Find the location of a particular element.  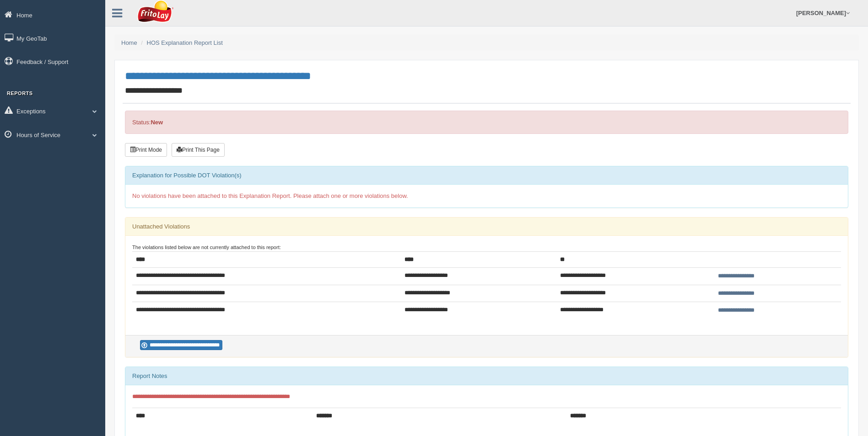

div: Explanation for Possible DOT Violation(s) is located at coordinates (486, 175).